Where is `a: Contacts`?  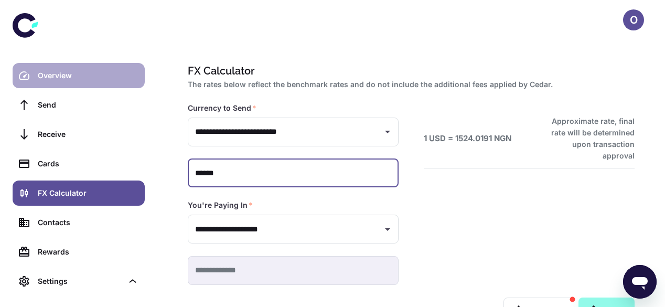 a: Contacts is located at coordinates (79, 222).